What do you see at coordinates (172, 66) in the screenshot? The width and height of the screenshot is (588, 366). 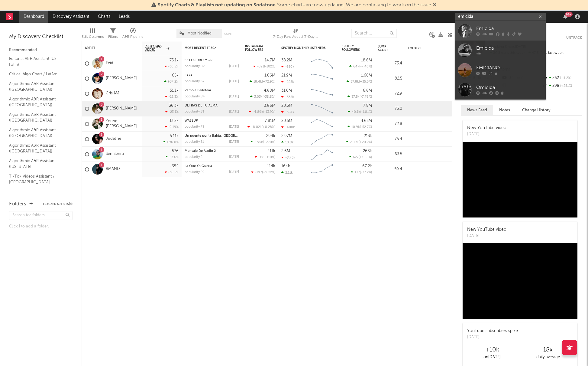 I see `div: -30.5 %` at bounding box center [172, 66].